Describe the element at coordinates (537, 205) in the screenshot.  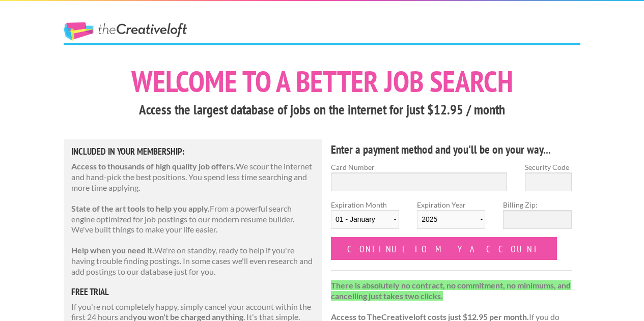
I see `label: Billing Zip:` at that location.